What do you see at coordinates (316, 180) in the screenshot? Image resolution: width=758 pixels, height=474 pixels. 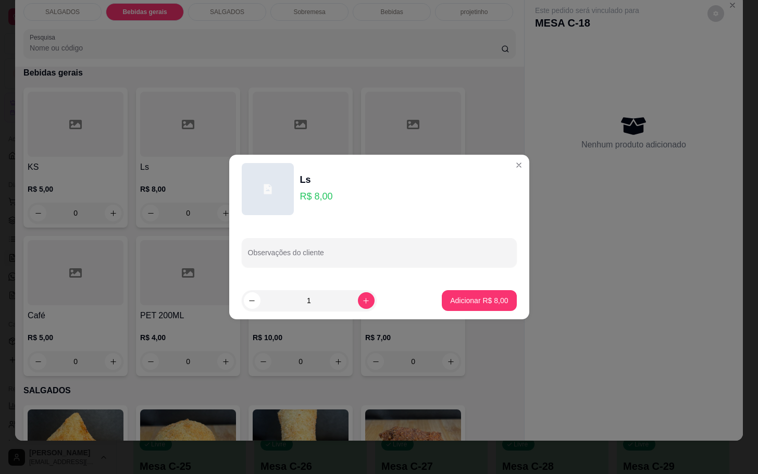 I see `div: Ls` at bounding box center [316, 180].